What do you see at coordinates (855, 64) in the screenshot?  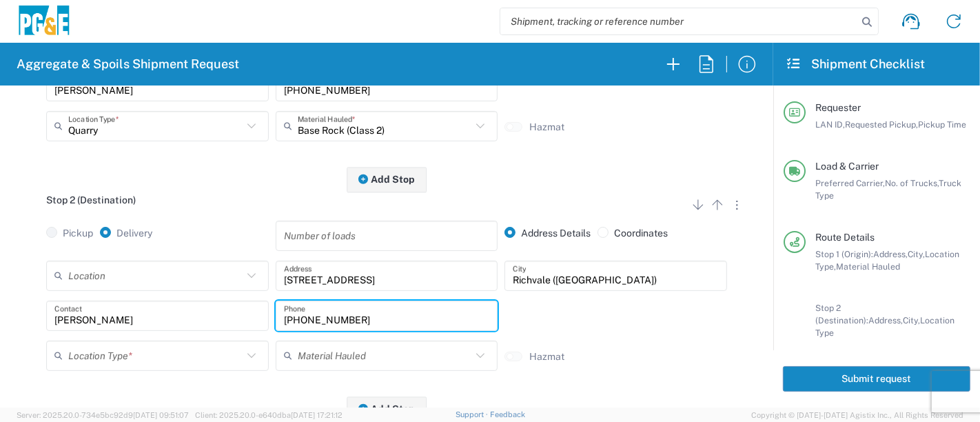 I see `h2: Shipment Checklist` at bounding box center [855, 64].